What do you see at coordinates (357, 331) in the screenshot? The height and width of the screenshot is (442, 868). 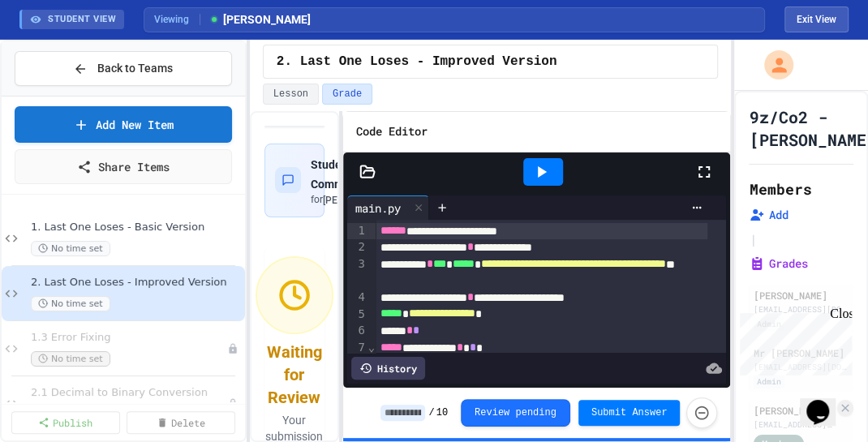 I see `div: 6` at bounding box center [357, 331].